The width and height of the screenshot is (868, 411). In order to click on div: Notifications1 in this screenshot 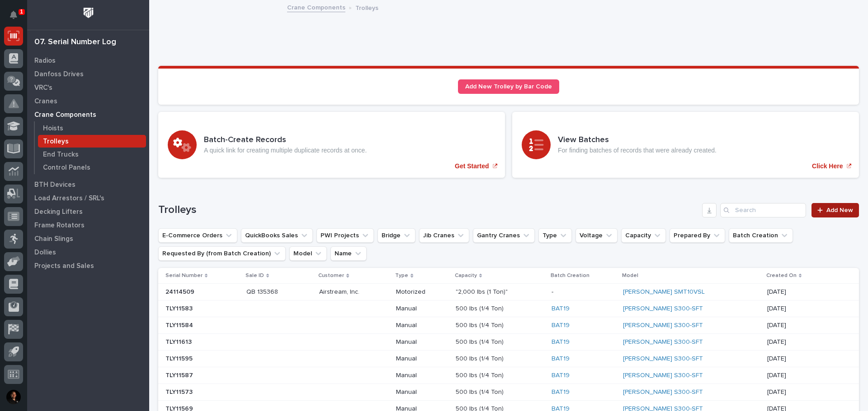, I will do `click(17, 18)`.